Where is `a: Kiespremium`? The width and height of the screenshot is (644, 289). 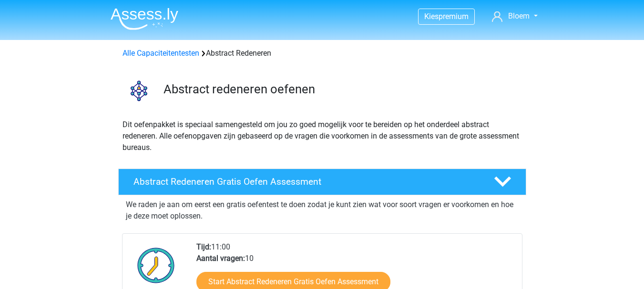 a: Kiespremium is located at coordinates (446, 16).